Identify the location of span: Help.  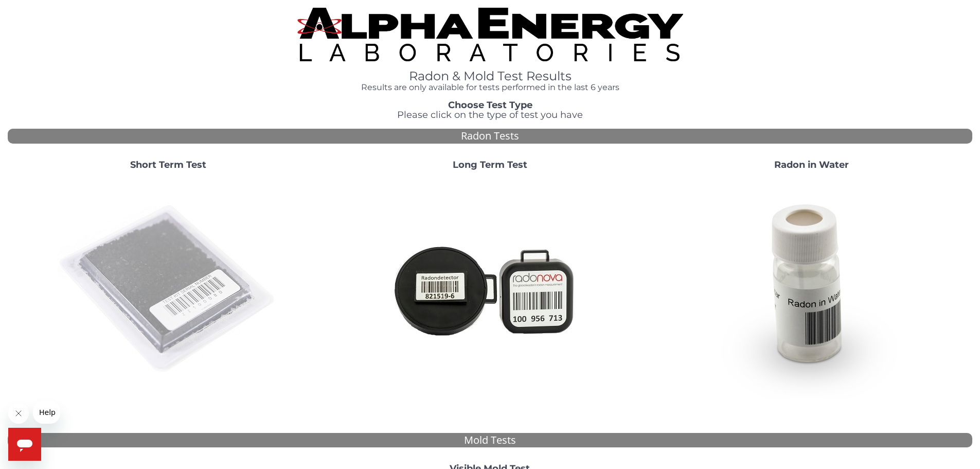
(15, 11).